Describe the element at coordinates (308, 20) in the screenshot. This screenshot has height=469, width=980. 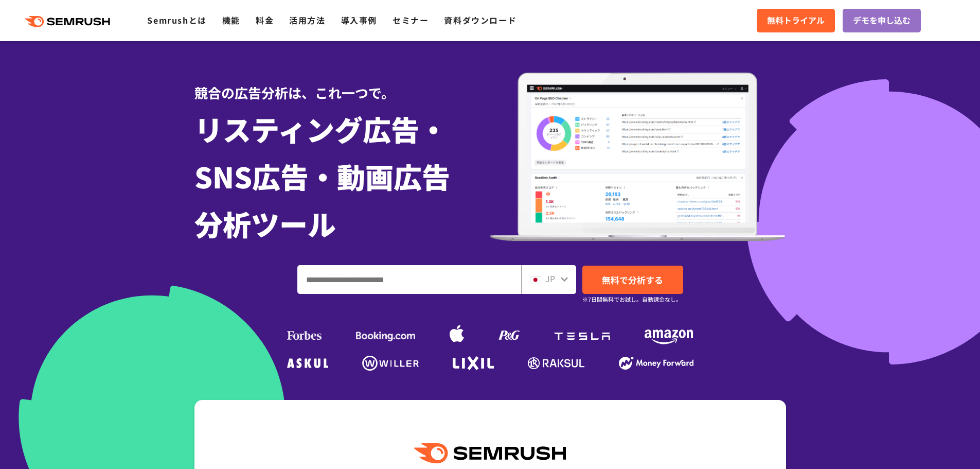
I see `a: 活用方法` at that location.